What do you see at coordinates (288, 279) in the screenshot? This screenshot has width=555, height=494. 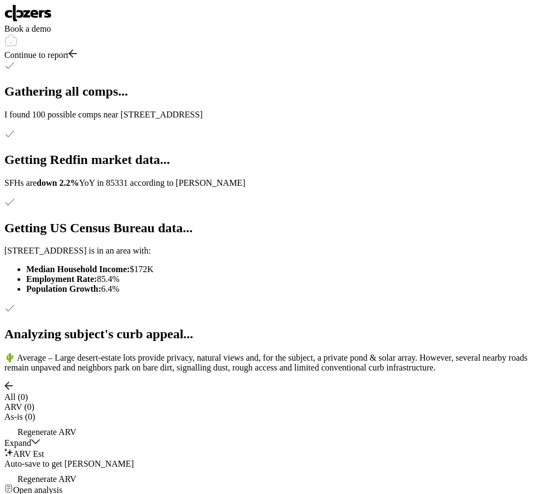 I see `li: 85.4%` at bounding box center [288, 279].